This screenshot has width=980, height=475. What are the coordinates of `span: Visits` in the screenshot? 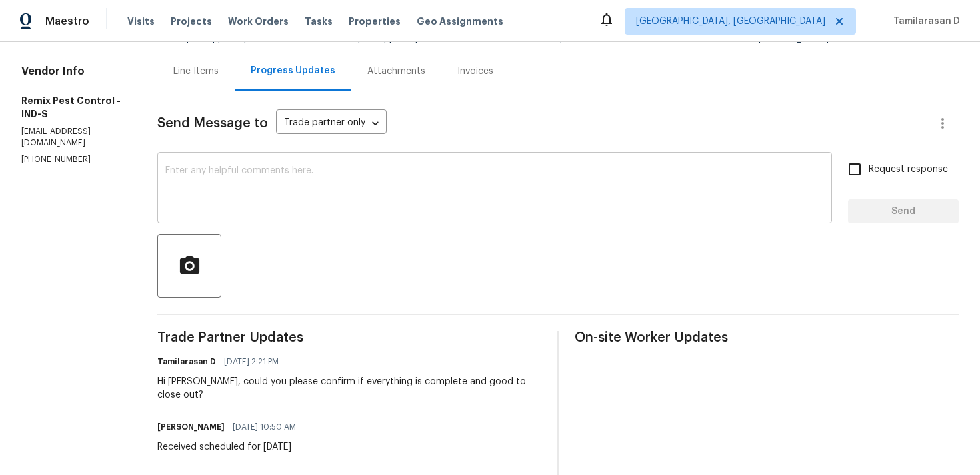 It's located at (141, 21).